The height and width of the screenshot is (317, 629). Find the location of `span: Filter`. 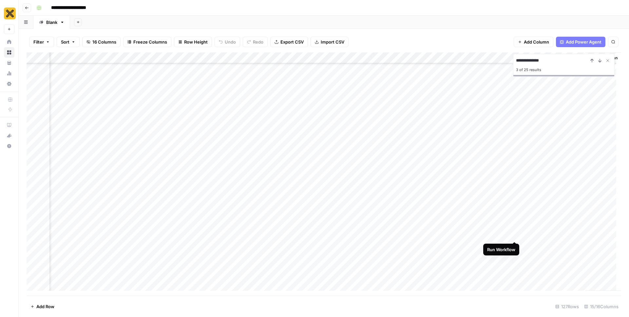

span: Filter is located at coordinates (39, 42).